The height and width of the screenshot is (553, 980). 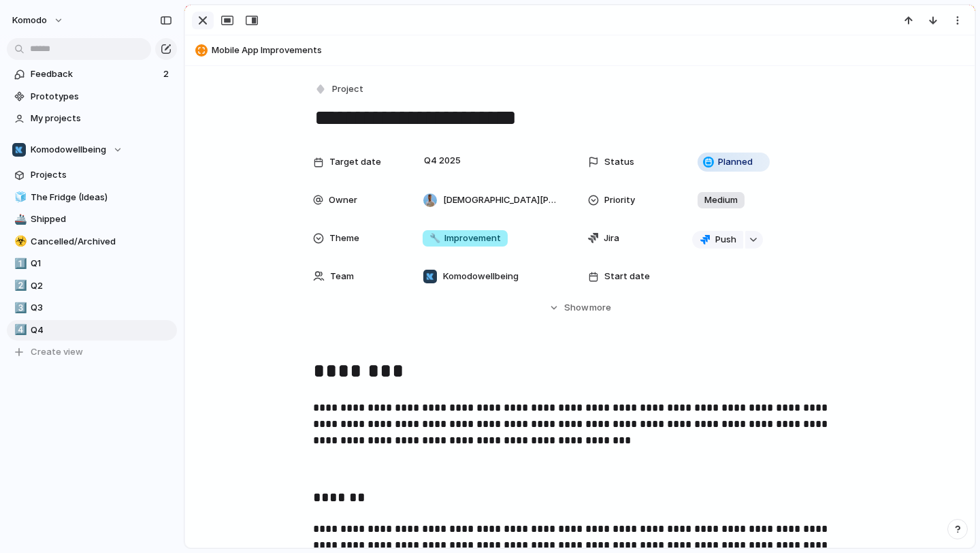 What do you see at coordinates (721, 200) in the screenshot?
I see `span: Medium` at bounding box center [721, 200].